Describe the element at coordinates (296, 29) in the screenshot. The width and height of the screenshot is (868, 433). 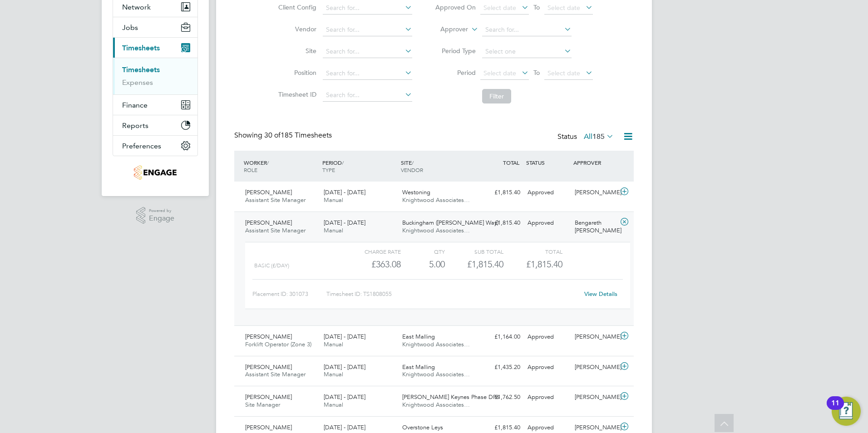
I see `label: Vendor` at that location.